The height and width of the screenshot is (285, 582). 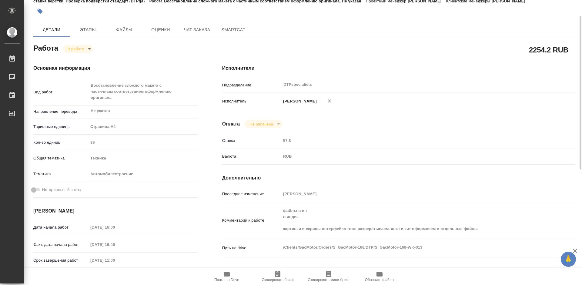 What do you see at coordinates (380, 280) in the screenshot?
I see `span: Обновить файлы` at bounding box center [380, 280].